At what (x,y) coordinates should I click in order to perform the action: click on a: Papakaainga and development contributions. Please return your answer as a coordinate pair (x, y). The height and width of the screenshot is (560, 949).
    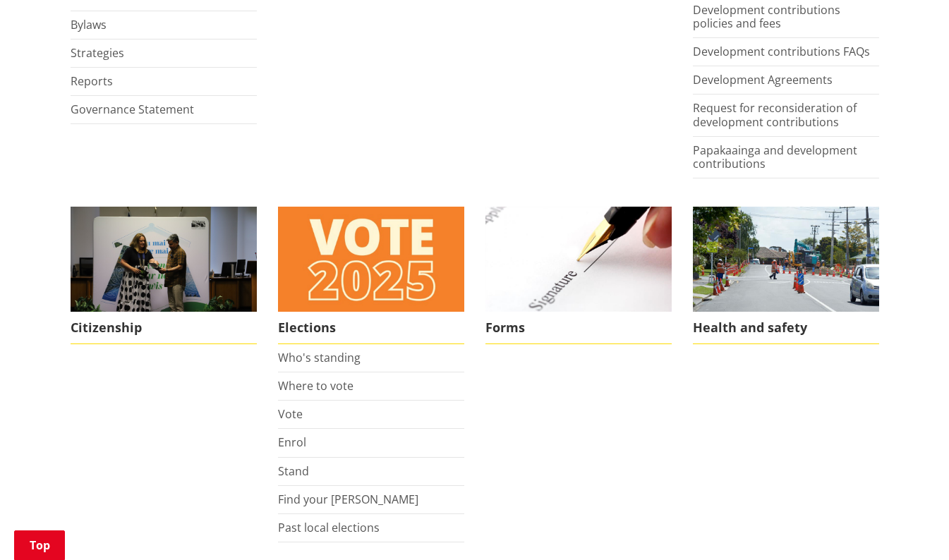
    Looking at the image, I should click on (775, 157).